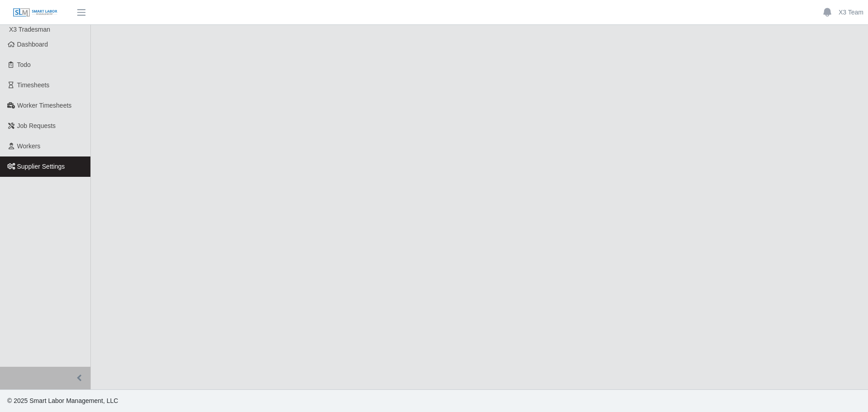  I want to click on span: © 2025 Smart Labor Management, LLC, so click(62, 401).